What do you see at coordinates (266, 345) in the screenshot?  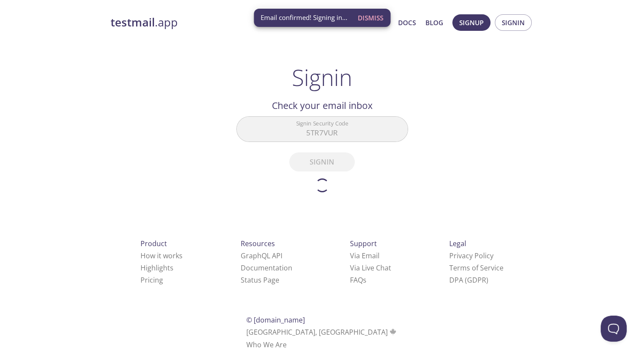 I see `a: Who We Are` at bounding box center [266, 345].